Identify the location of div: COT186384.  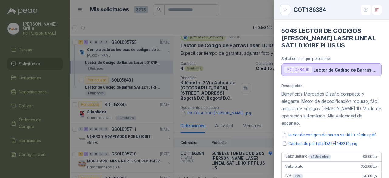
(338, 10).